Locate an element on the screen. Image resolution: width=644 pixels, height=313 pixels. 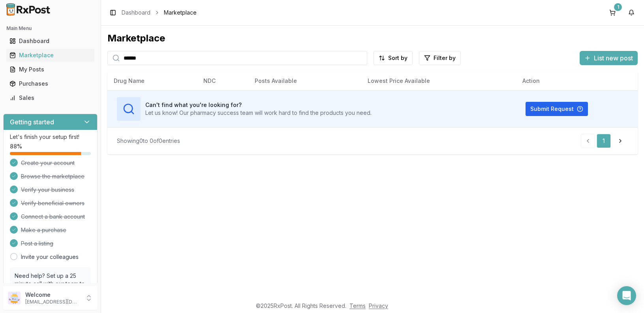
button: Submit Request is located at coordinates (557, 109).